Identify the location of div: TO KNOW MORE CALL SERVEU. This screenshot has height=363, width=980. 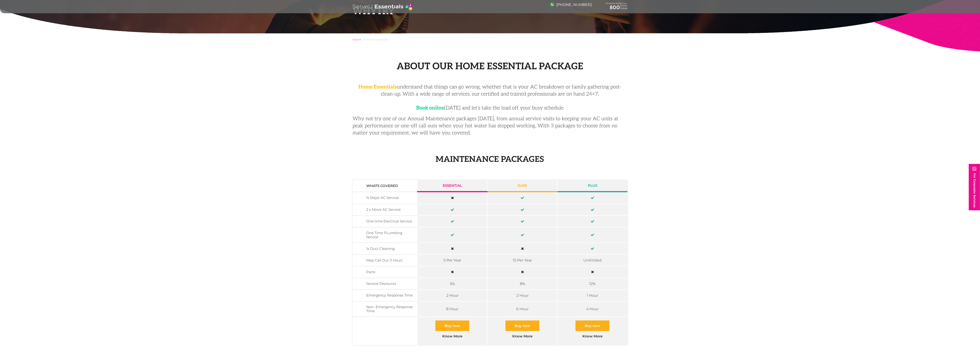
(617, 7).